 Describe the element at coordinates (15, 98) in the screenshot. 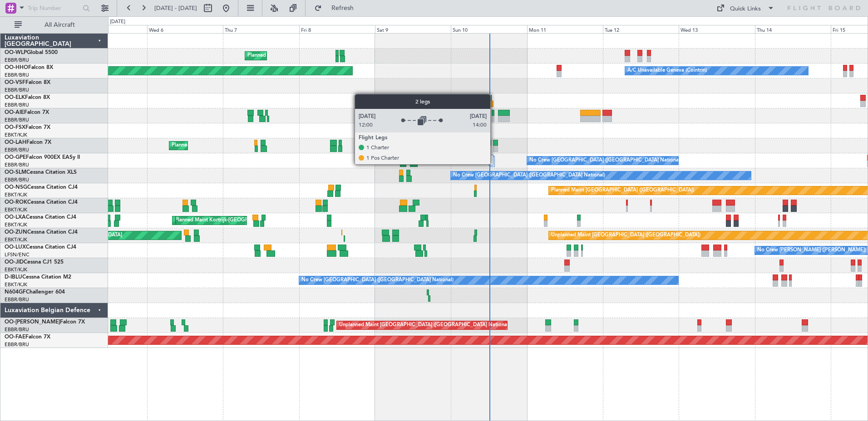

I see `span: OO-ELK` at that location.